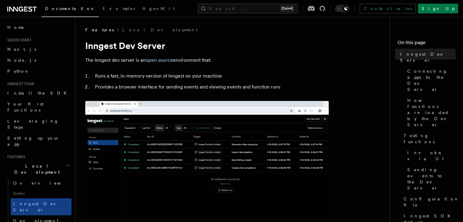 The width and height of the screenshot is (463, 222). I want to click on button: Local Development, so click(38, 169).